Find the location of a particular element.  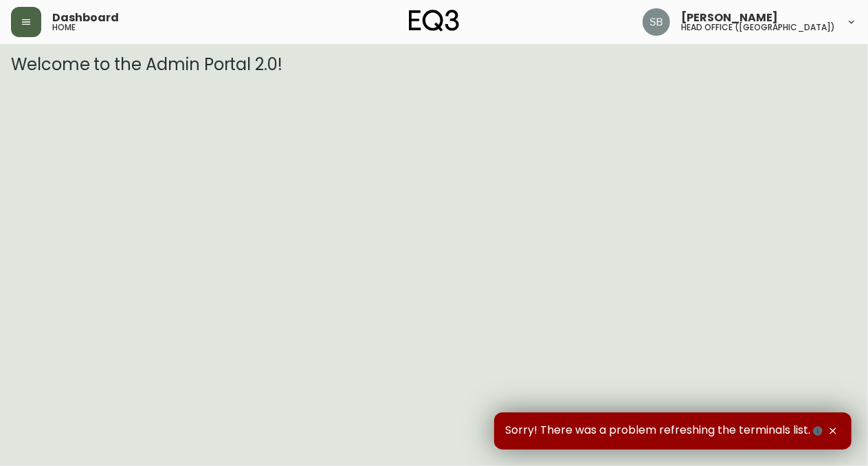

img: 85855414dd6b989d32b19e738a67d5b5 is located at coordinates (656, 22).